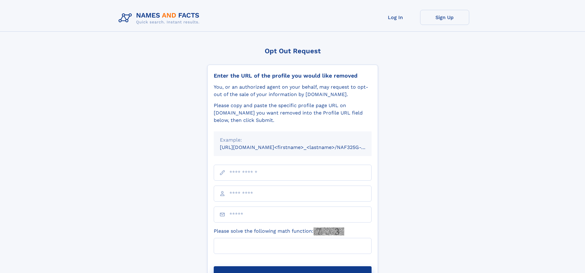 The height and width of the screenshot is (273, 585). What do you see at coordinates (293, 91) in the screenshot?
I see `div: You, or an authorized agent on your behalf, may request to opt-out of the sale of your informatio...` at bounding box center [293, 91].